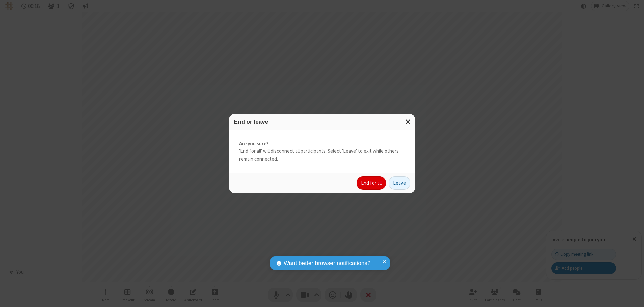 This screenshot has width=644, height=307. Describe the element at coordinates (322, 121) in the screenshot. I see `h3: End or leave` at that location.